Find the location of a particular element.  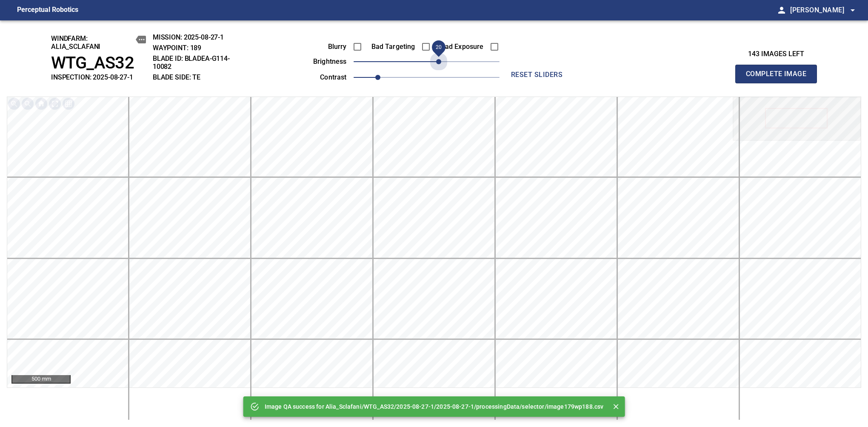

h2: MISSION: 2025-08-27-1 is located at coordinates (197, 37).